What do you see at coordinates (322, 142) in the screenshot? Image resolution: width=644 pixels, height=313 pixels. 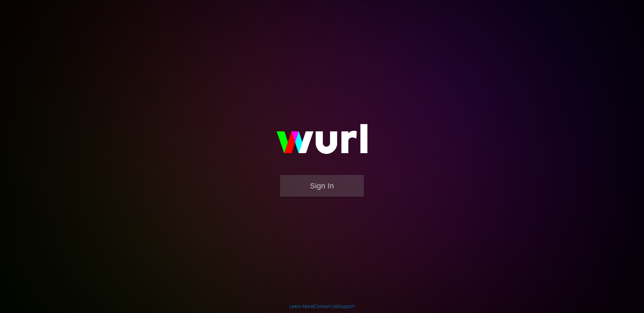 I see `img: wurl-logo-on-black-223613ac3d8ba8fe6dc639794a292ebdb59501304c7dfd60c99c58986ef67473.svg` at bounding box center [322, 142].